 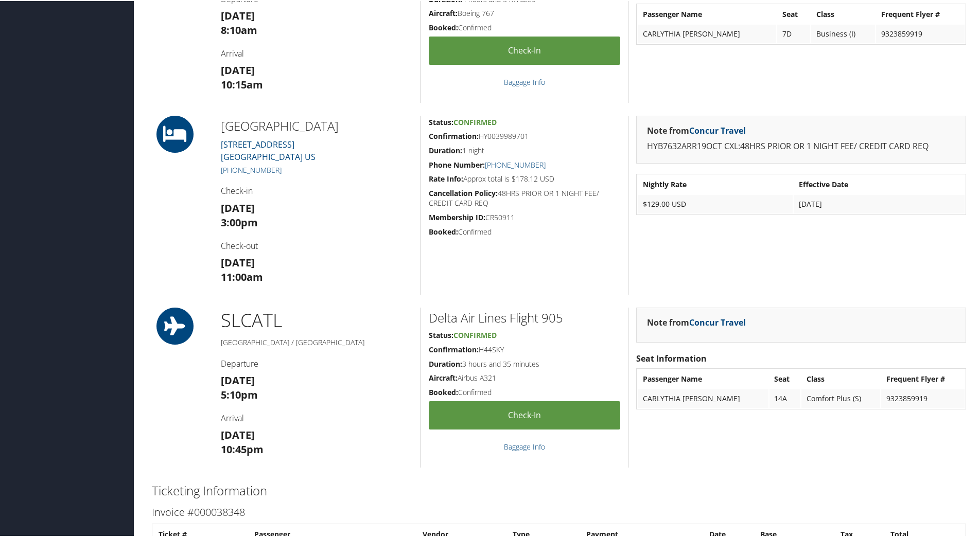 I want to click on h5: Approx total is $178.12 USD, so click(x=524, y=178).